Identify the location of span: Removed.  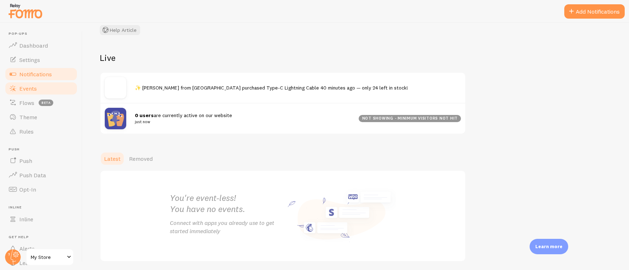
(141, 158).